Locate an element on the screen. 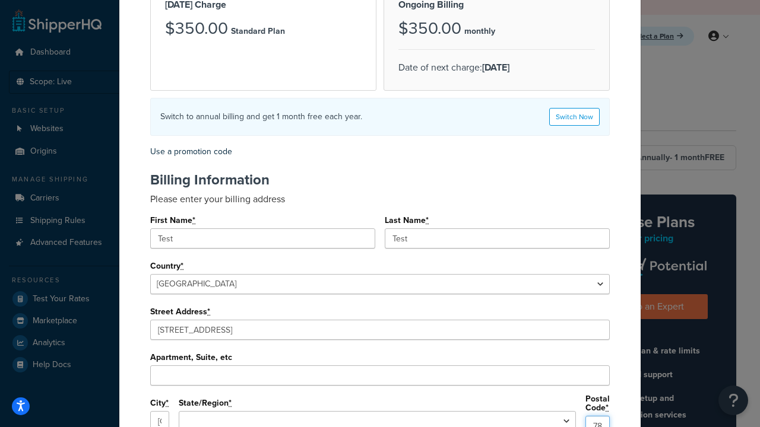  p: monthly is located at coordinates (479, 31).